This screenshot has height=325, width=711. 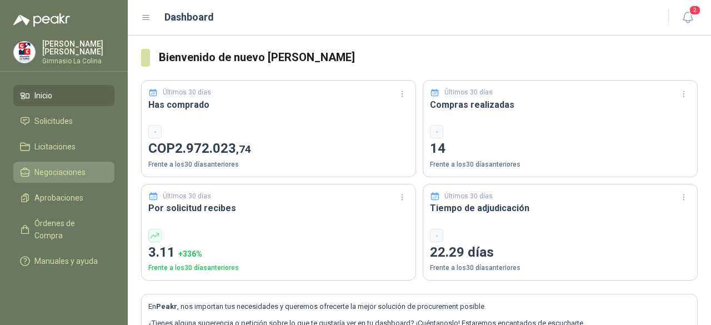 I want to click on p: 3.11, so click(x=278, y=253).